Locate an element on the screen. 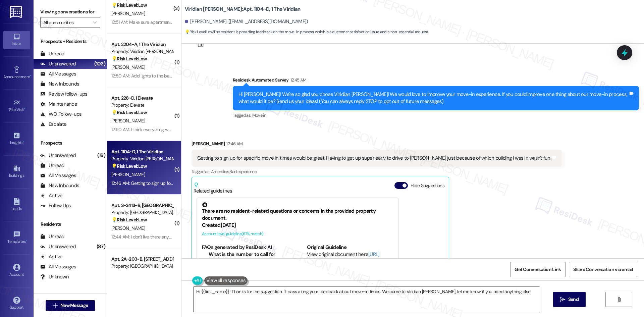 The image size is (644, 317). button: Send is located at coordinates (569, 299).